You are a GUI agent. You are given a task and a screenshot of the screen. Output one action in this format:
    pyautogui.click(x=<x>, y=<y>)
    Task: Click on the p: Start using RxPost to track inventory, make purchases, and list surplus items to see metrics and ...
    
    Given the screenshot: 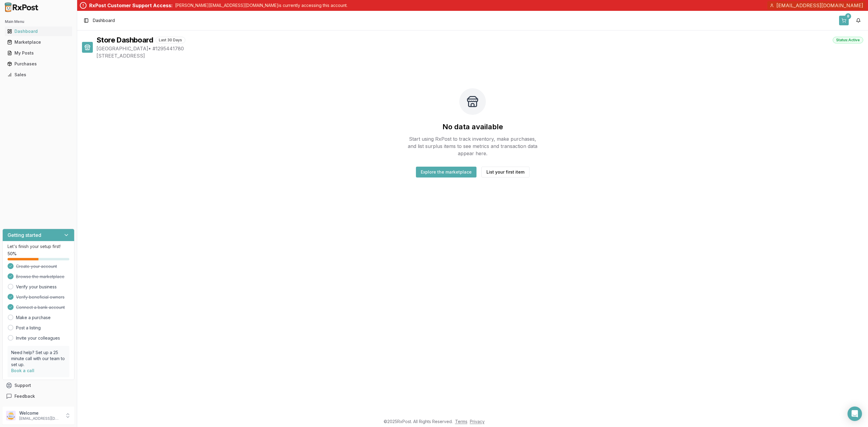 What is the action you would take?
    pyautogui.click(x=473, y=146)
    